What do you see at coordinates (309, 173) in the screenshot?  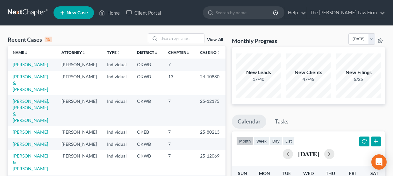 I see `span: Wed` at bounding box center [309, 173].